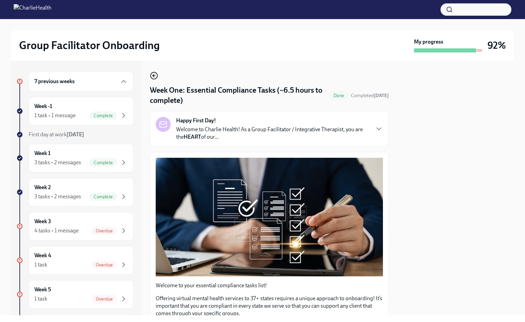 This screenshot has width=525, height=322. Describe the element at coordinates (32, 10) in the screenshot. I see `img: CharlieHealth` at that location.